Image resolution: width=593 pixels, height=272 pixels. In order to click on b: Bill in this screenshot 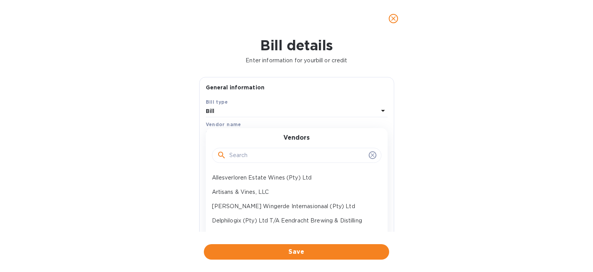, I will do `click(210, 111)`.